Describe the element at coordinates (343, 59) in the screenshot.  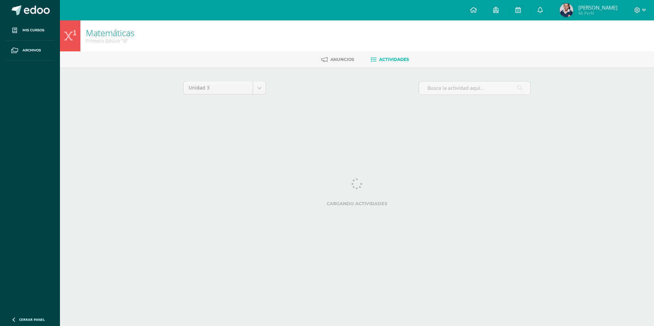
I see `span: Anuncios` at that location.